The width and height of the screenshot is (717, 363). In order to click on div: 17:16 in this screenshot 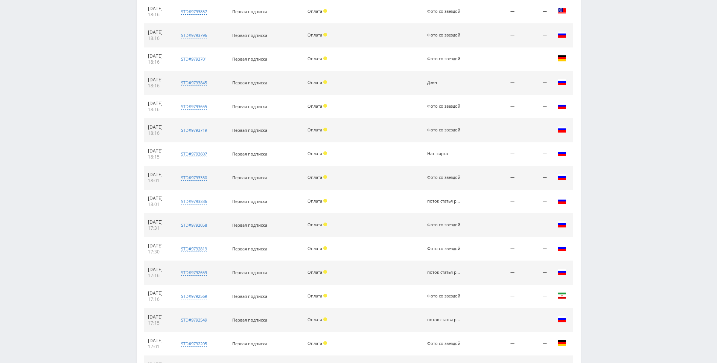, I will do `click(159, 299)`.